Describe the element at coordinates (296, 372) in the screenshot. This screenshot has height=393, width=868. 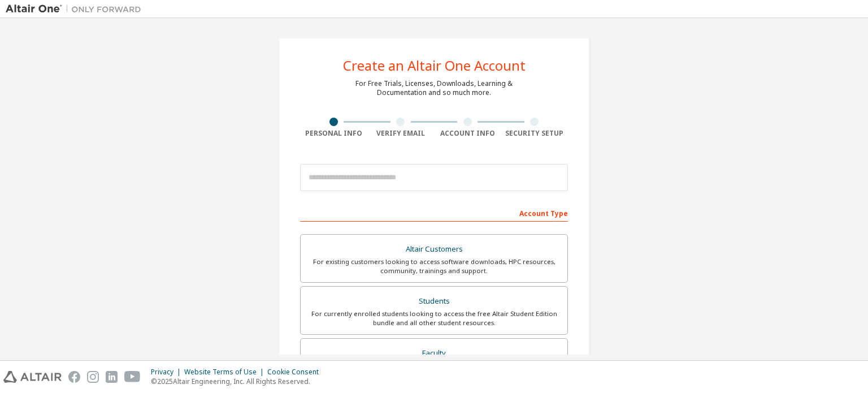
I see `div: Cookie Consent` at that location.